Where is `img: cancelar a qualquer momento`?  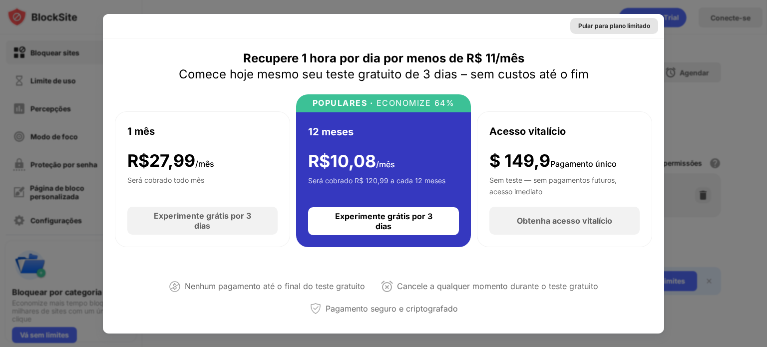
img: cancelar a qualquer momento is located at coordinates (387, 287).